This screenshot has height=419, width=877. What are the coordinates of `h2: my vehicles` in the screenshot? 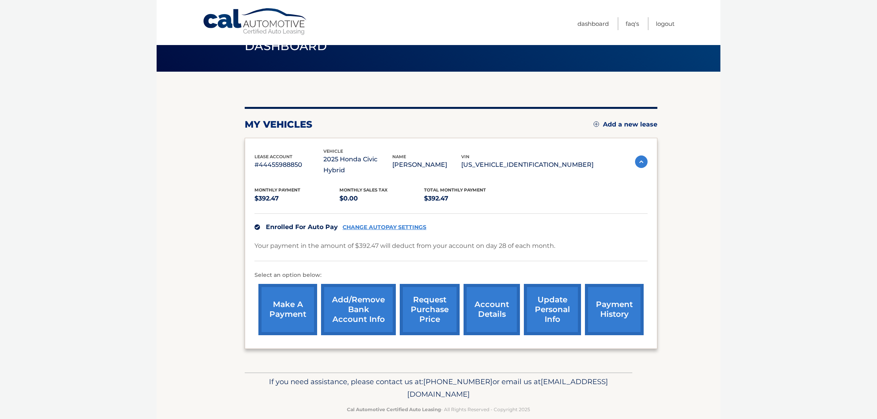 It's located at (278, 124).